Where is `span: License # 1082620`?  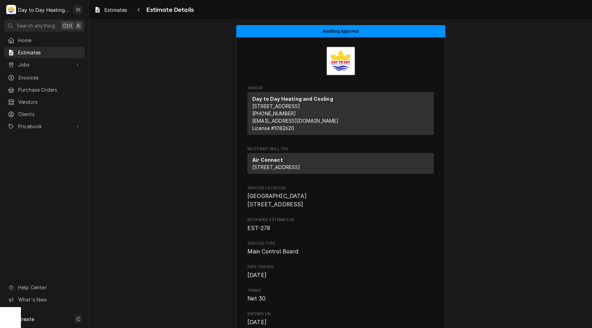 span: License # 1082620 is located at coordinates (273, 128).